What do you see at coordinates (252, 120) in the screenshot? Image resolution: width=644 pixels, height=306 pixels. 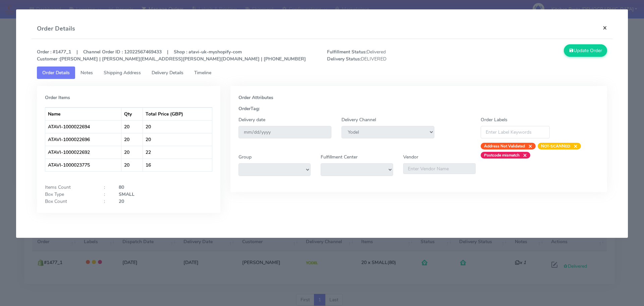 I see `label: Delivery date` at bounding box center [252, 120].